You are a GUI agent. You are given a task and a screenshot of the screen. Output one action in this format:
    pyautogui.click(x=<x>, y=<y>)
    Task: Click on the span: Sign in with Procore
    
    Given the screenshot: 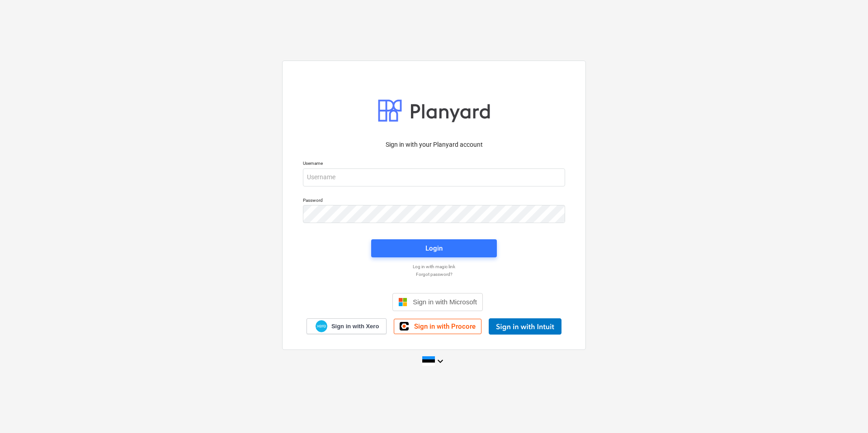 What is the action you would take?
    pyautogui.click(x=445, y=326)
    